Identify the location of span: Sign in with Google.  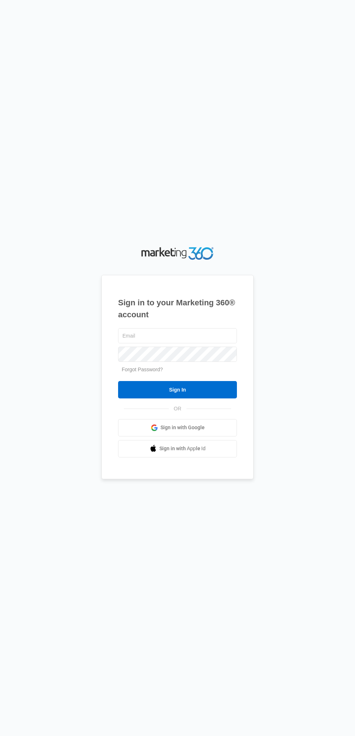
(183, 427).